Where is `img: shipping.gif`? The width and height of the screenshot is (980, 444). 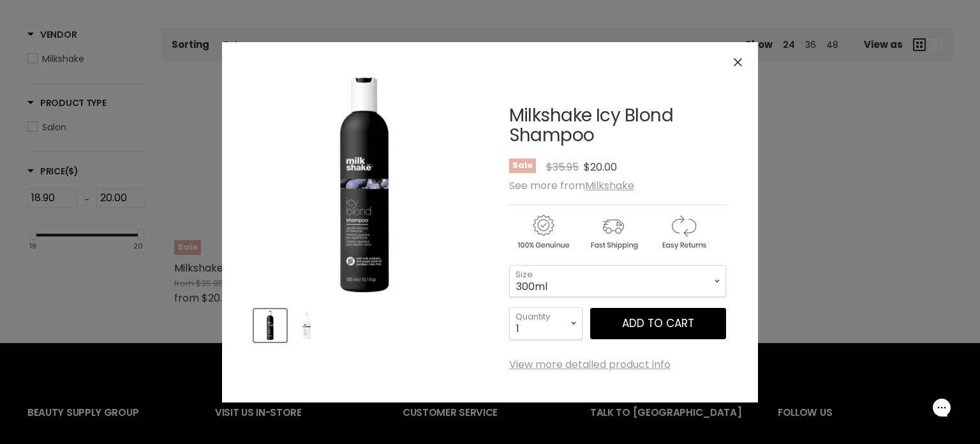 img: shipping.gif is located at coordinates (613, 232).